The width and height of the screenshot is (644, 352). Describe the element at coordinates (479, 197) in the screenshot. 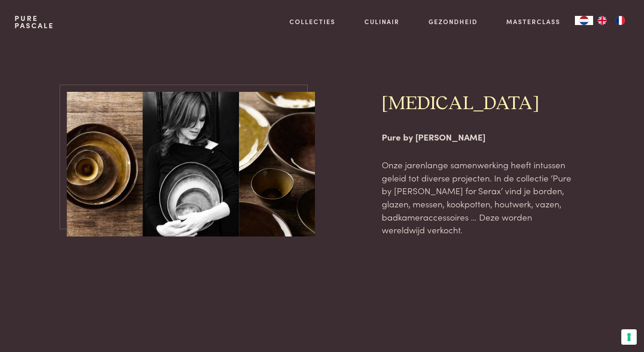

I see `p: Onze jarenlange samenwerking heeft intussen geleid tot diverse projecten. In de collectie ‘Pure b...` at that location.